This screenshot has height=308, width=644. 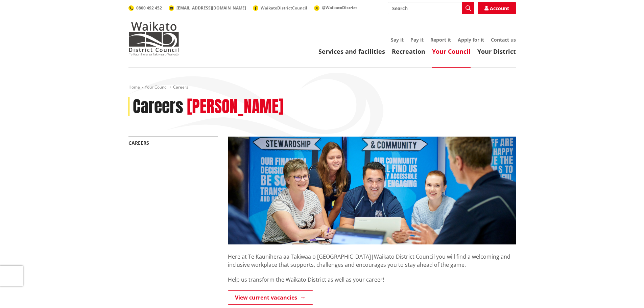 I want to click on a: Careers, so click(x=139, y=143).